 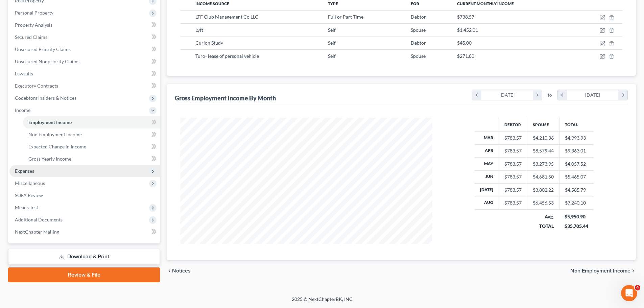 What do you see at coordinates (92, 122) in the screenshot?
I see `a: Employment Income` at bounding box center [92, 122].